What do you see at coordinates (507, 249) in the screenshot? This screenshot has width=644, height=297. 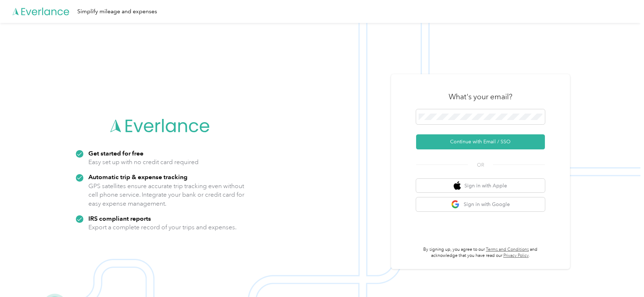 I see `a: Terms and Conditions` at bounding box center [507, 249].